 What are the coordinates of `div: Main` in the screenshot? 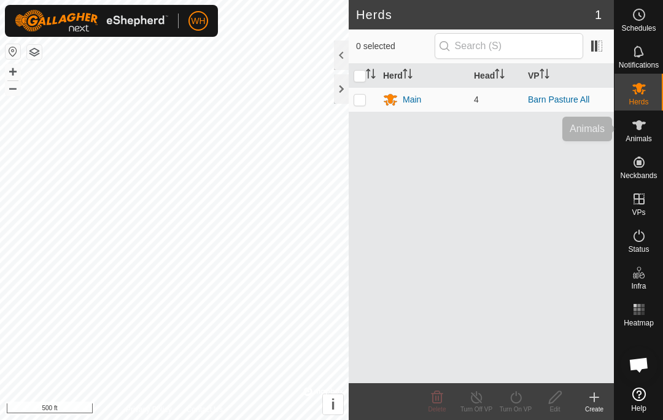 It's located at (412, 99).